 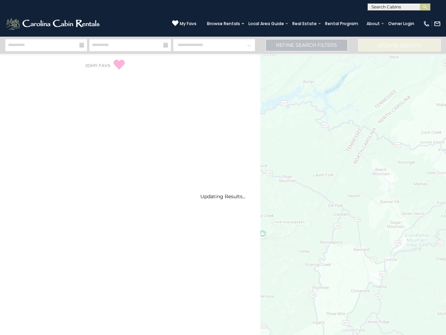 What do you see at coordinates (305, 24) in the screenshot?
I see `a: Real Estate` at bounding box center [305, 24].